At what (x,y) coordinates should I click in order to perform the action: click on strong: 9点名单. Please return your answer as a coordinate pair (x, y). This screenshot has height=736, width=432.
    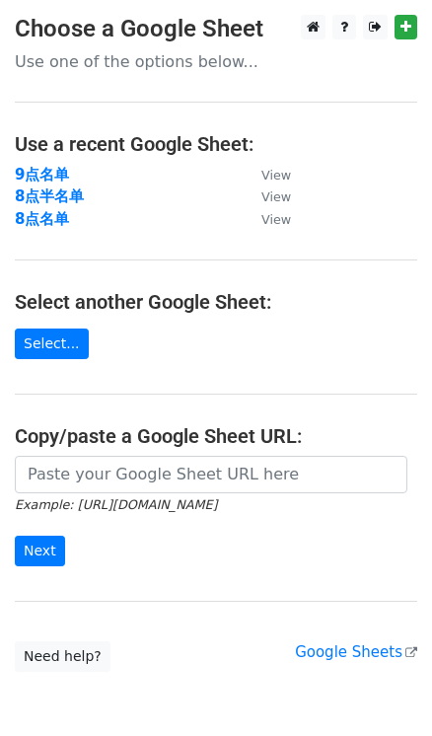
    Looking at the image, I should click on (41, 175).